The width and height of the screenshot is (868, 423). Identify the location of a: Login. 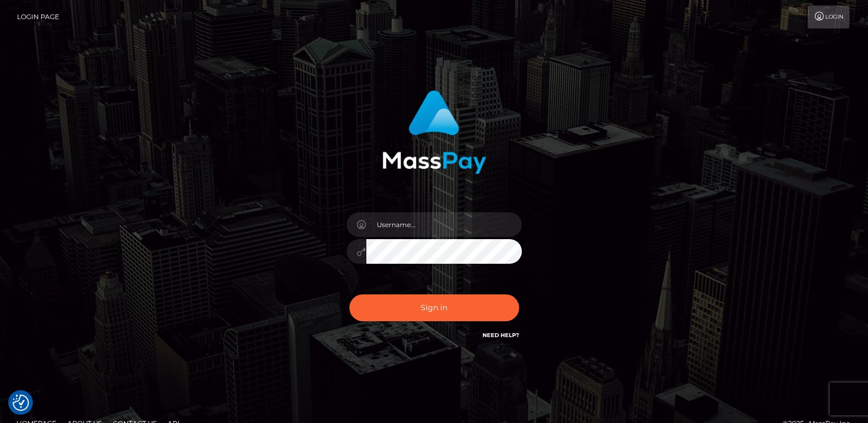
(828, 17).